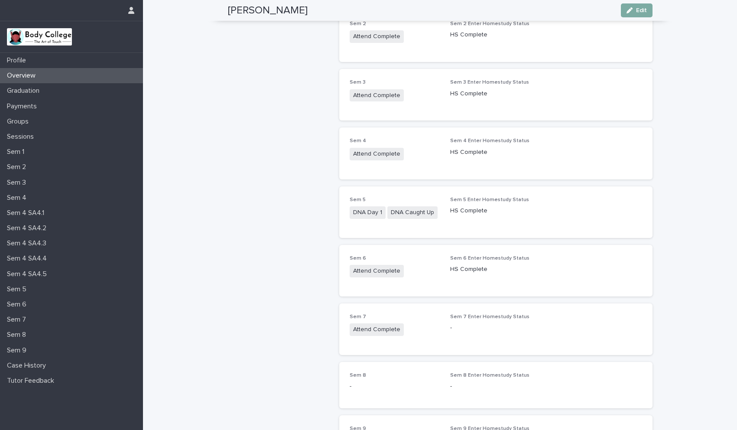 The width and height of the screenshot is (737, 430). What do you see at coordinates (18, 335) in the screenshot?
I see `p: Sem 8` at bounding box center [18, 335].